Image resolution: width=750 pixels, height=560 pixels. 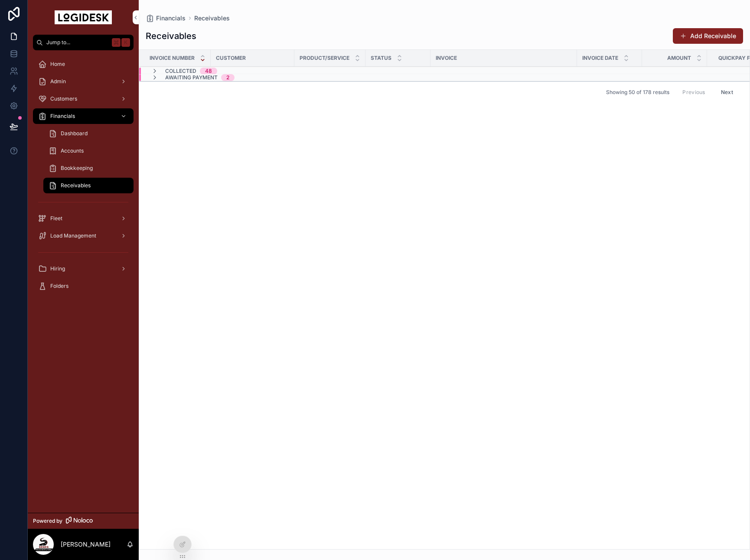 I want to click on button: Add Receivable, so click(x=708, y=36).